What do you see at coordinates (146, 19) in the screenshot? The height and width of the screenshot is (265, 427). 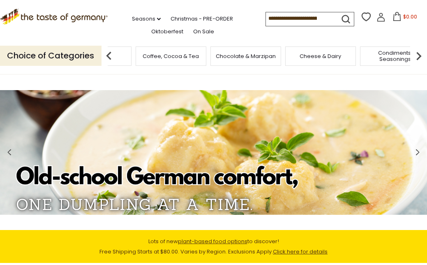 I see `a: Seasons` at bounding box center [146, 19].